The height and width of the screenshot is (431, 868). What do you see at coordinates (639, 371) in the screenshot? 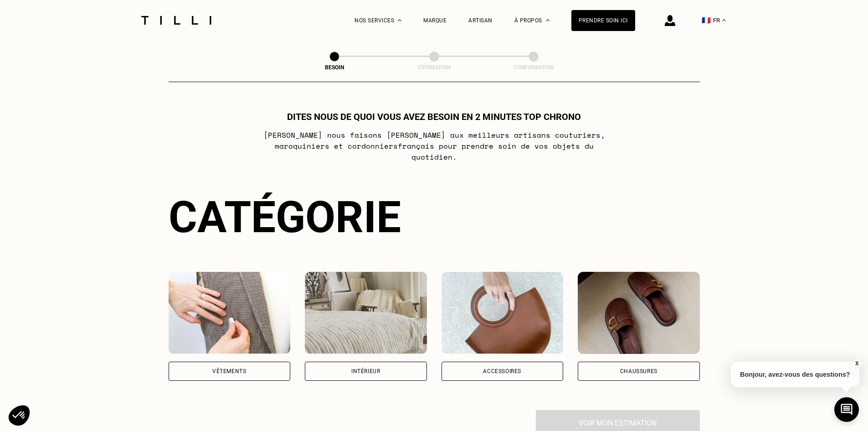
I see `div: Chaussures` at bounding box center [639, 371].